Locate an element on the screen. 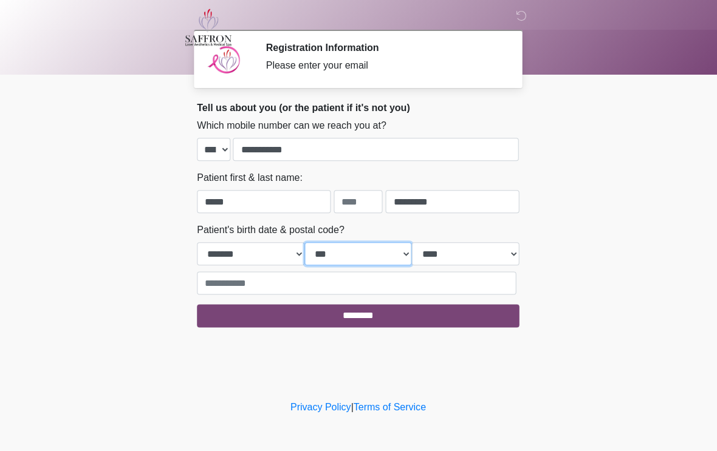 This screenshot has height=451, width=717. label: Which mobile number can we reach you at? is located at coordinates (292, 126).